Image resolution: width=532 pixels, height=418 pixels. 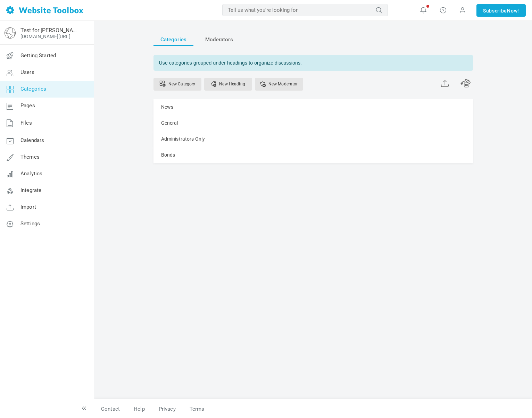 What do you see at coordinates (38, 56) in the screenshot?
I see `span: Getting Started` at bounding box center [38, 56].